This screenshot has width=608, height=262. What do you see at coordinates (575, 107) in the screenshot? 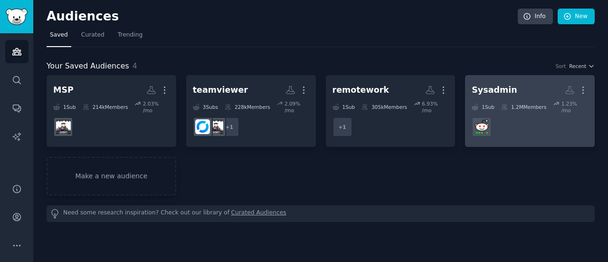
I see `div: 1.23 % /mo` at bounding box center [575, 107].